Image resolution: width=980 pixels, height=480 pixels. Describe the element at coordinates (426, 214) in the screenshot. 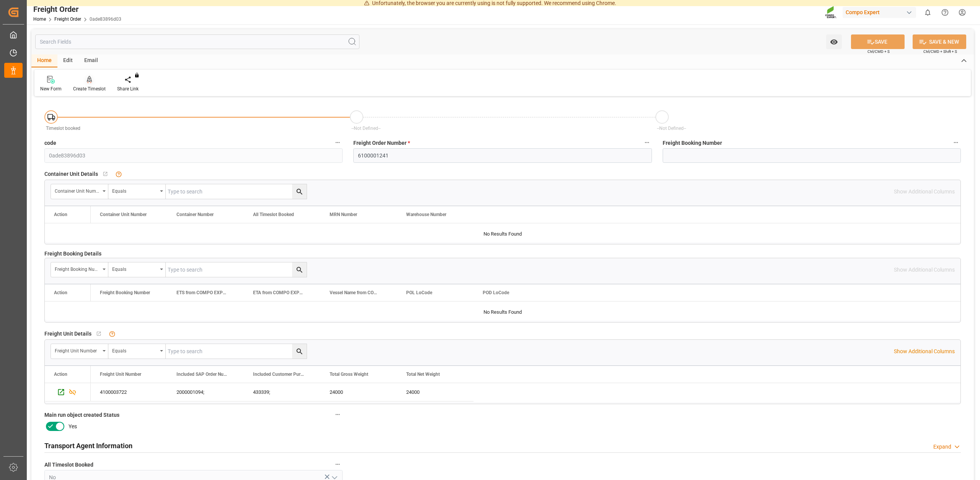

I see `span: Warehouse Number` at that location.